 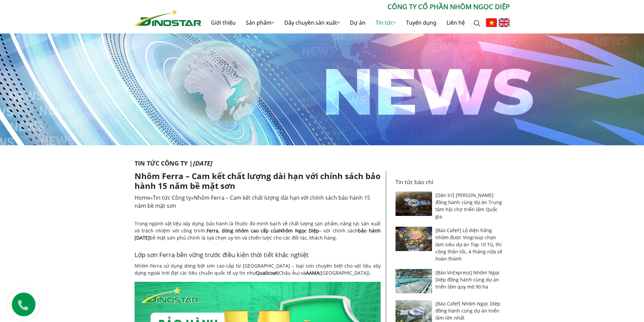 I want to click on p: CÔNG TY CỔ PHẦN NHÔM NGỌC DIỆP, so click(x=356, y=7).